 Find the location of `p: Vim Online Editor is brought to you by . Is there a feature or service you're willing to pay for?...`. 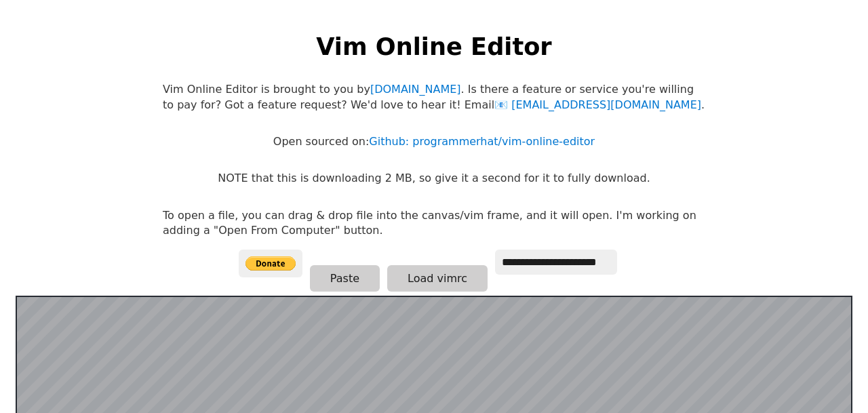

p: Vim Online Editor is brought to you by . Is there a feature or service you're willing to pay for?... is located at coordinates (434, 97).